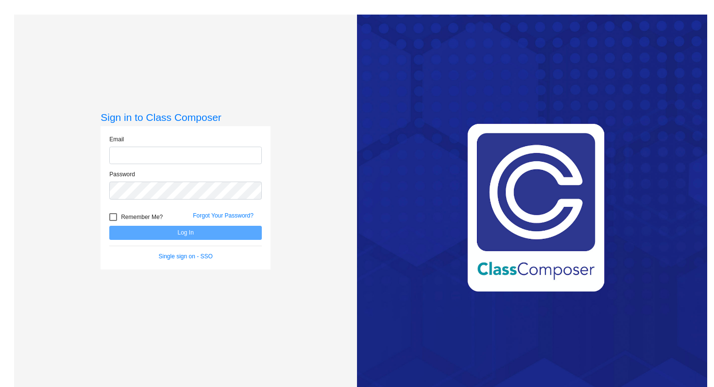 The width and height of the screenshot is (714, 387). I want to click on label: Email, so click(117, 139).